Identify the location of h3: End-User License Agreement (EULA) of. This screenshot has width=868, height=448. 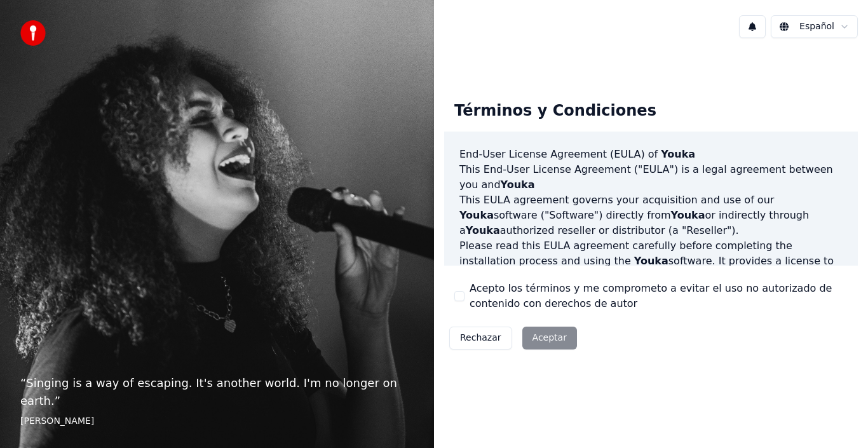
(651, 154).